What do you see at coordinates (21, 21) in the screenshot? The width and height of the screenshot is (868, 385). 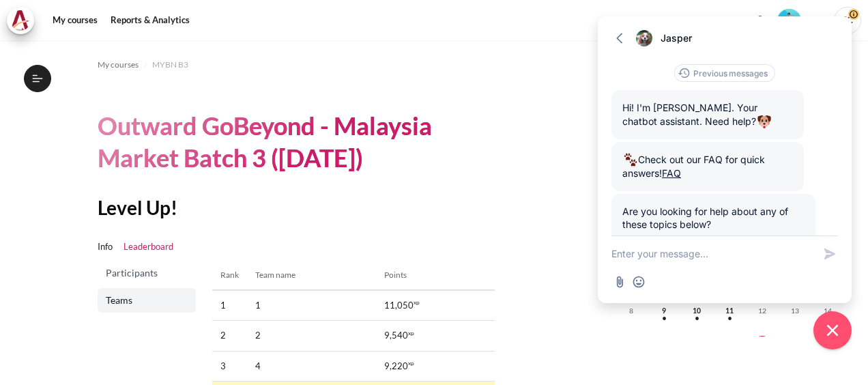 I see `img: Architeck` at bounding box center [21, 21].